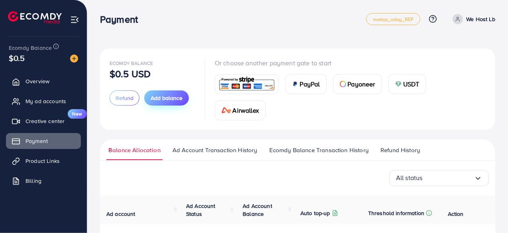  I want to click on span: Overview, so click(37, 81).